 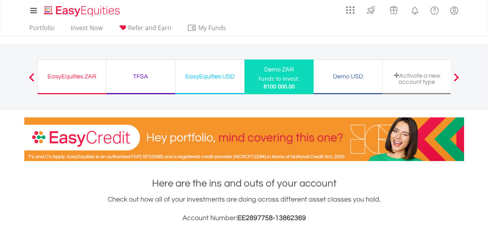 I want to click on div: TFSA, so click(x=141, y=76).